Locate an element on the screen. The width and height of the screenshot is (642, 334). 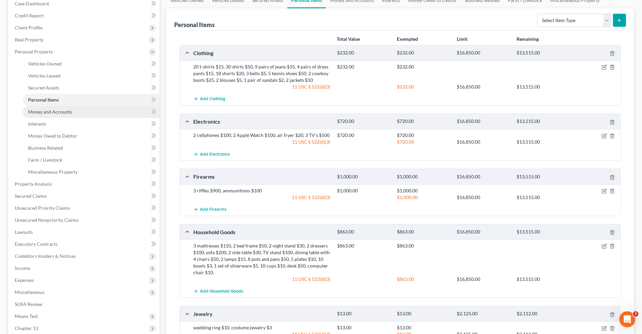
a: Credit Report is located at coordinates (84, 16).